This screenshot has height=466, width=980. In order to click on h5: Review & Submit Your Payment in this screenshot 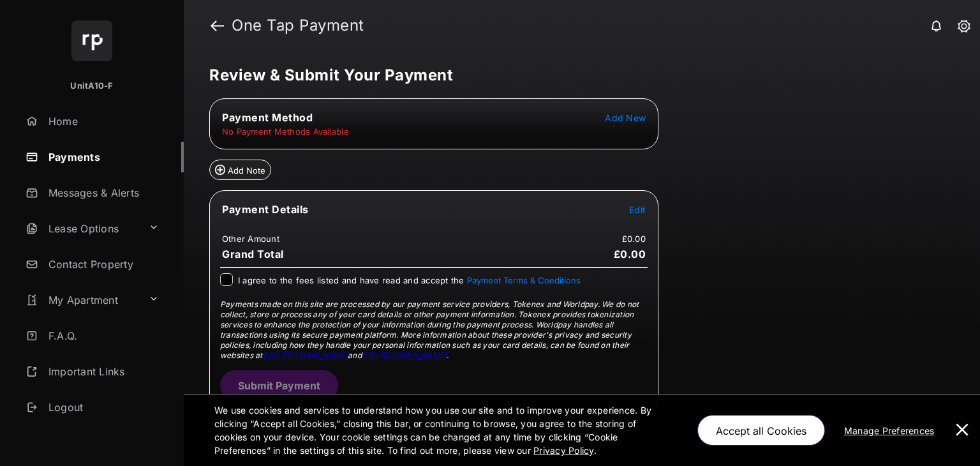, I will do `click(577, 75)`.